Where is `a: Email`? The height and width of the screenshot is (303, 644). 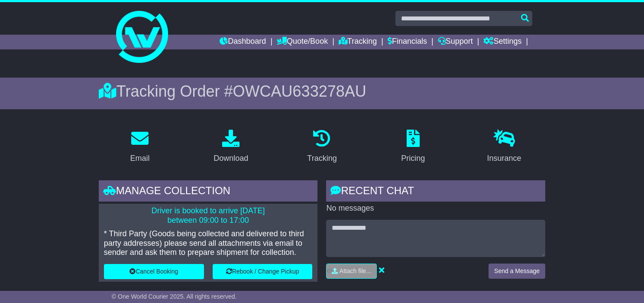 a: Email is located at coordinates (139, 147).